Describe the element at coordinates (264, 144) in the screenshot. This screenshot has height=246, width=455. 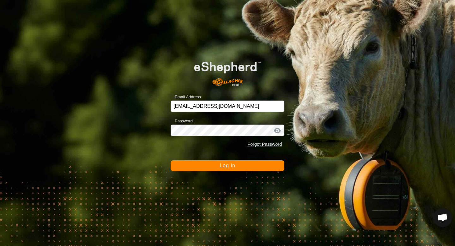
I see `a: Forgot Password` at that location.